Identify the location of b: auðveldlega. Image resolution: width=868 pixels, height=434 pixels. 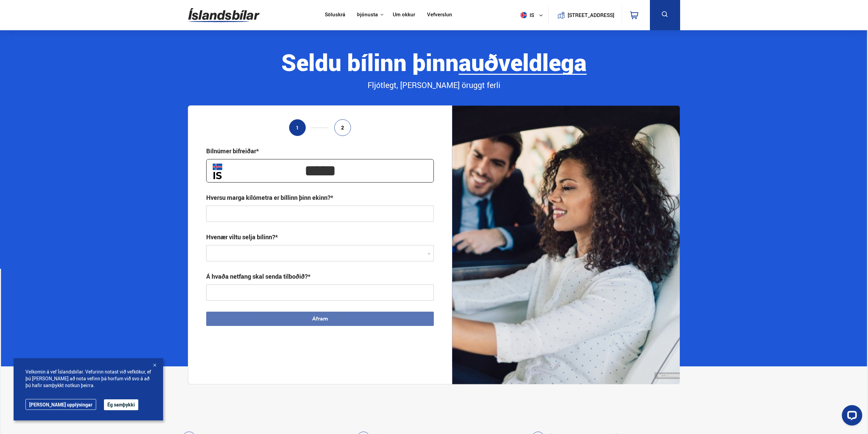
(522, 62).